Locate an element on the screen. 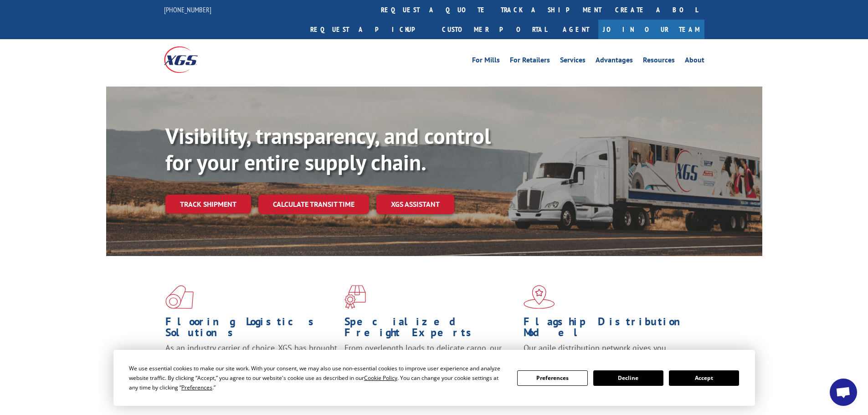 This screenshot has width=868, height=415. button: Preferences is located at coordinates (552, 378).